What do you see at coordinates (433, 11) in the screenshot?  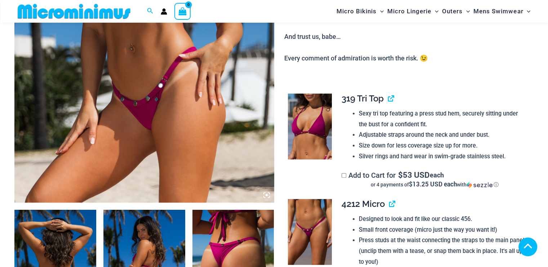 I see `nav: Site Navigation` at bounding box center [433, 11].